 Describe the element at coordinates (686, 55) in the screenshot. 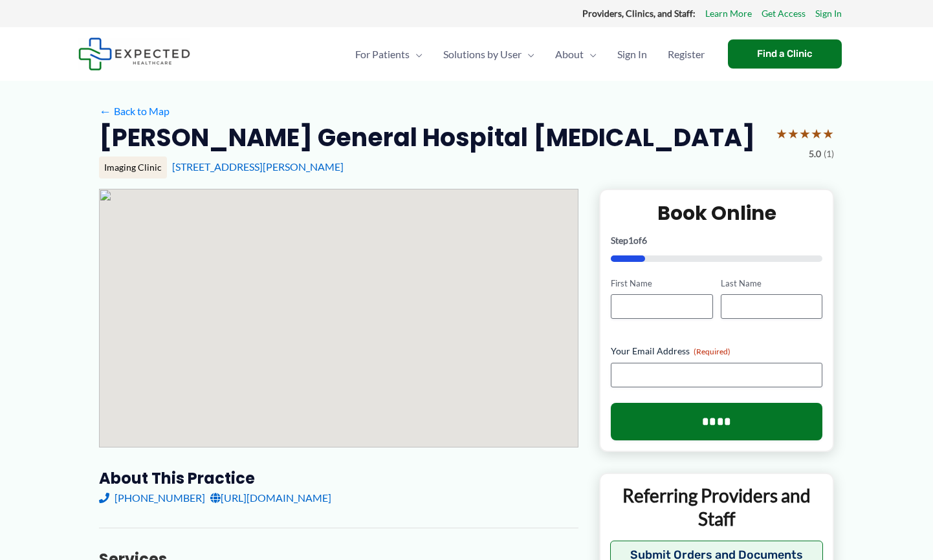

I see `a: Register` at that location.